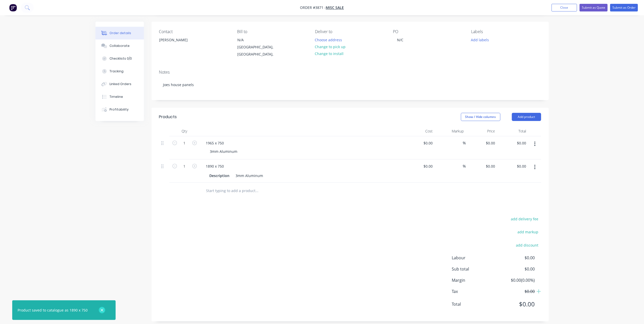 The image size is (644, 324). What do you see at coordinates (119, 109) in the screenshot?
I see `div: Profitability` at bounding box center [119, 109].